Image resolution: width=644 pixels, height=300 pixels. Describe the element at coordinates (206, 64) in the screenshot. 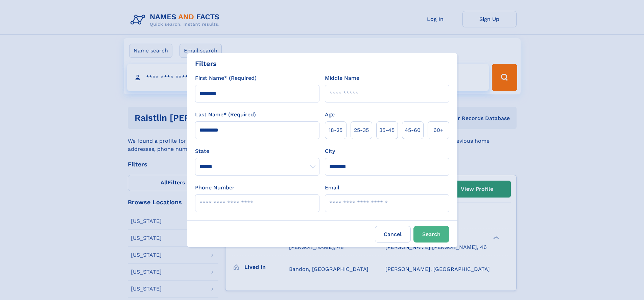

I see `div: Filters` at that location.